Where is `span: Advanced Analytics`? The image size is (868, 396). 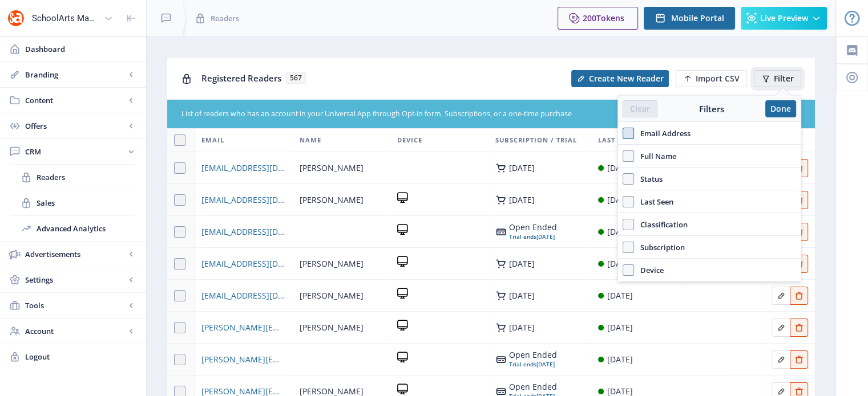
span: Advanced Analytics is located at coordinates (85, 229).